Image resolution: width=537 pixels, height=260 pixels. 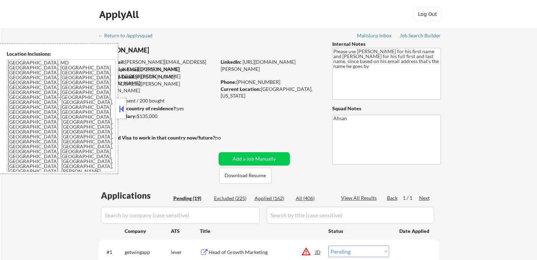 What do you see at coordinates (157, 101) in the screenshot?
I see `div: 160 sent / 200 bought` at bounding box center [157, 101].